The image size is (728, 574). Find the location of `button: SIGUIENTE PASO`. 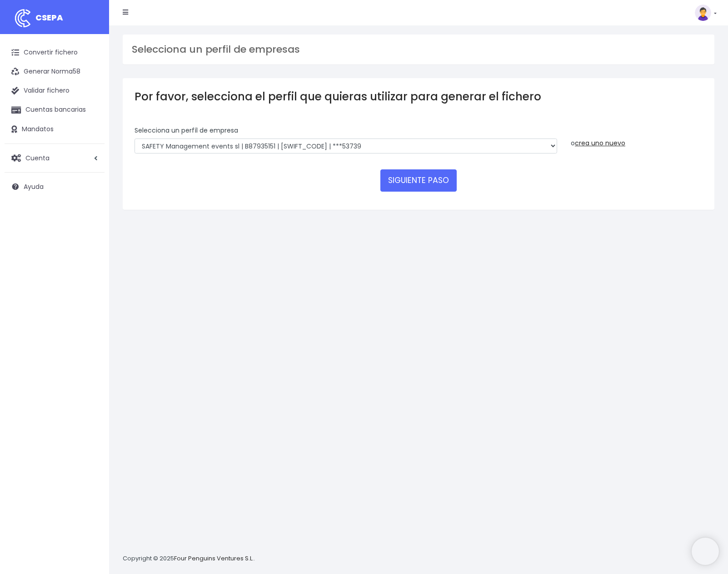

button: SIGUIENTE PASO is located at coordinates (419, 180).